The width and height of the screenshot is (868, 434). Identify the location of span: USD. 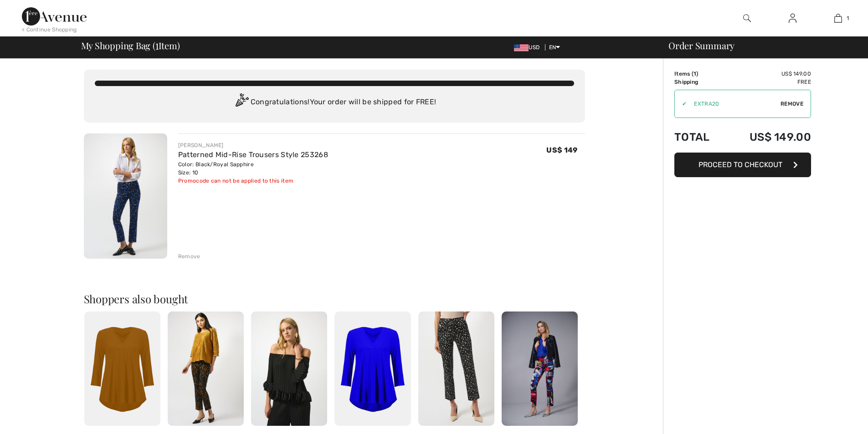
(528, 47).